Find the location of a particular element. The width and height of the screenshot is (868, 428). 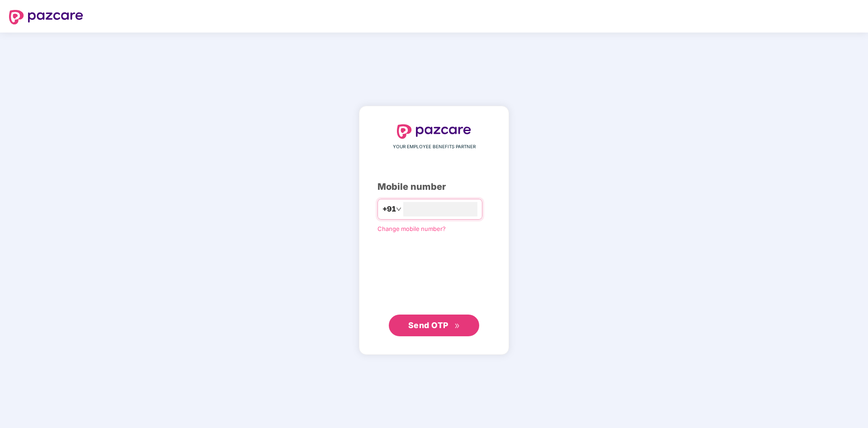

div: Mobile number is located at coordinates (434, 187).